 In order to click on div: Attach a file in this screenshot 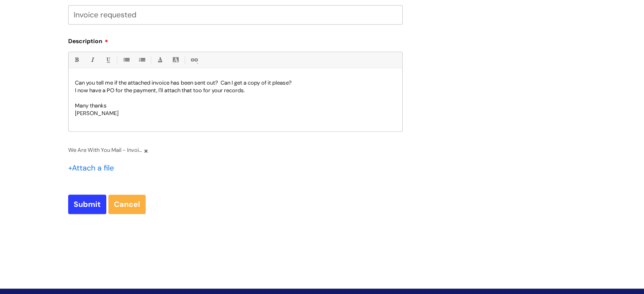, I will do `click(93, 167)`.